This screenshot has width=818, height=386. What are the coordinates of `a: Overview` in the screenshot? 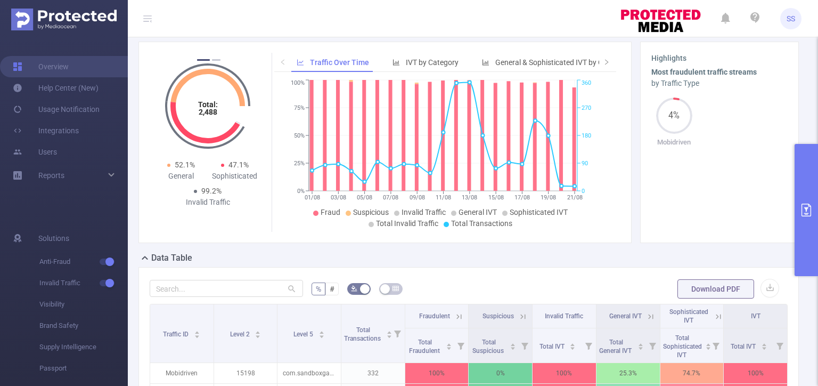 It's located at (40, 67).